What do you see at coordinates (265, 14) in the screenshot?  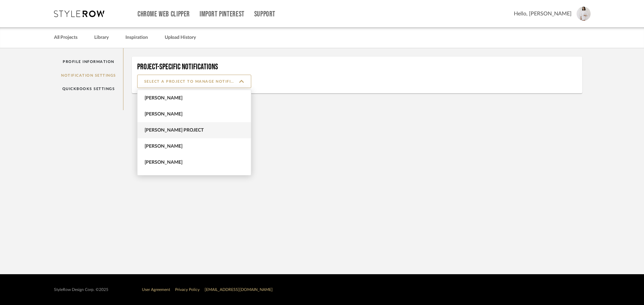 I see `a: Support` at bounding box center [265, 14].